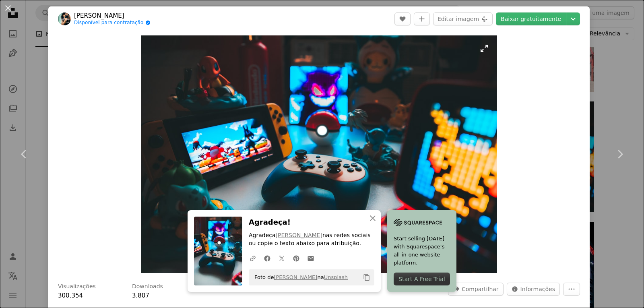  What do you see at coordinates (299, 277) in the screenshot?
I see `span: Foto de na` at bounding box center [299, 277].